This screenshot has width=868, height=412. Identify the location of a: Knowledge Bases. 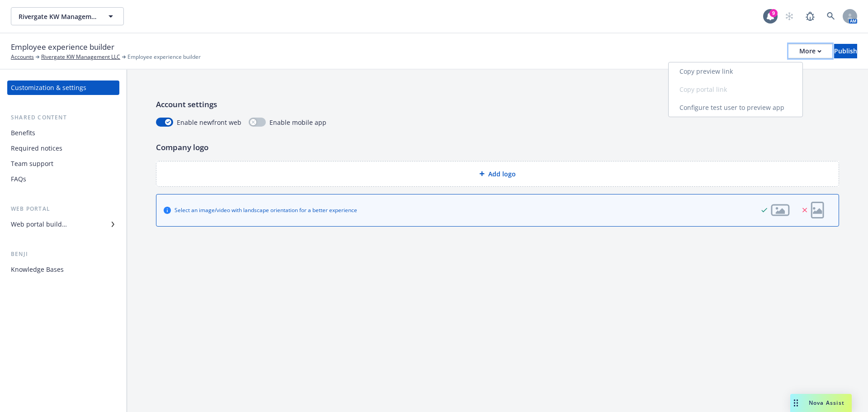
(63, 269).